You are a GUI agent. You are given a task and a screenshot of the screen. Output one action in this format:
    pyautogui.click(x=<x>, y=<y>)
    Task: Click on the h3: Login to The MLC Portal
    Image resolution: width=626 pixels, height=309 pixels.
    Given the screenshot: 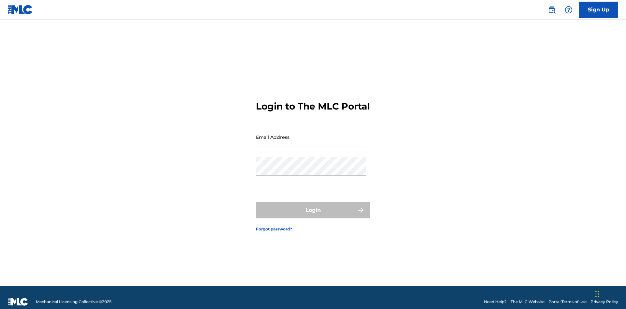 What is the action you would take?
    pyautogui.click(x=313, y=106)
    